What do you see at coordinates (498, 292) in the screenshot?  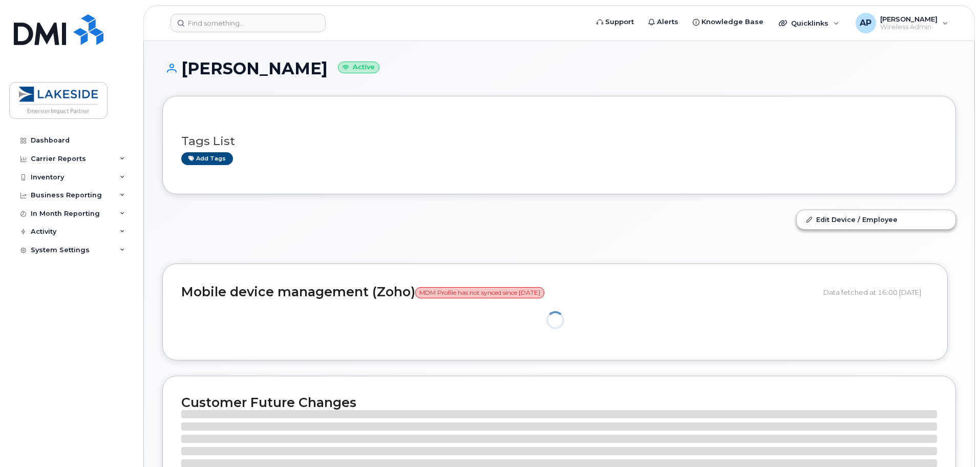 I see `h2: Mobile device management (Zoho)` at bounding box center [498, 292].